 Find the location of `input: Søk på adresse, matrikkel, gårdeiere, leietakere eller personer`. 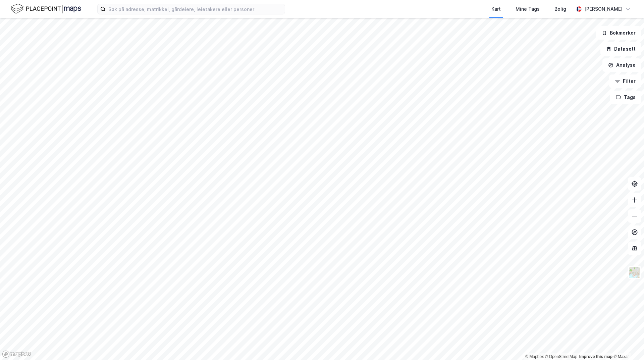

input: Søk på adresse, matrikkel, gårdeiere, leietakere eller personer is located at coordinates (196, 9).